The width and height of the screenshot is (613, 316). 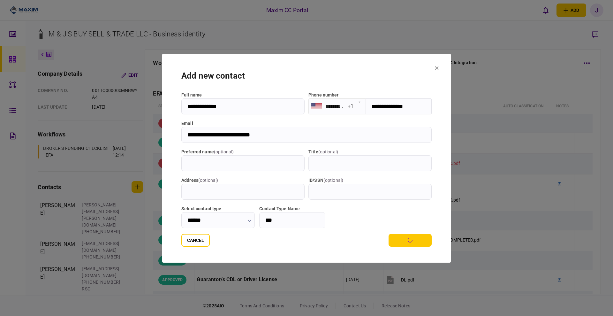 What do you see at coordinates (307, 123) in the screenshot?
I see `label: email` at bounding box center [307, 123].